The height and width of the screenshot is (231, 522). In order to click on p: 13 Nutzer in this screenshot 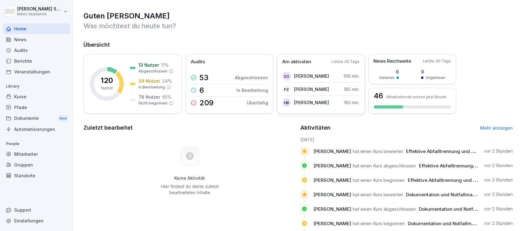, I will do `click(149, 65)`.